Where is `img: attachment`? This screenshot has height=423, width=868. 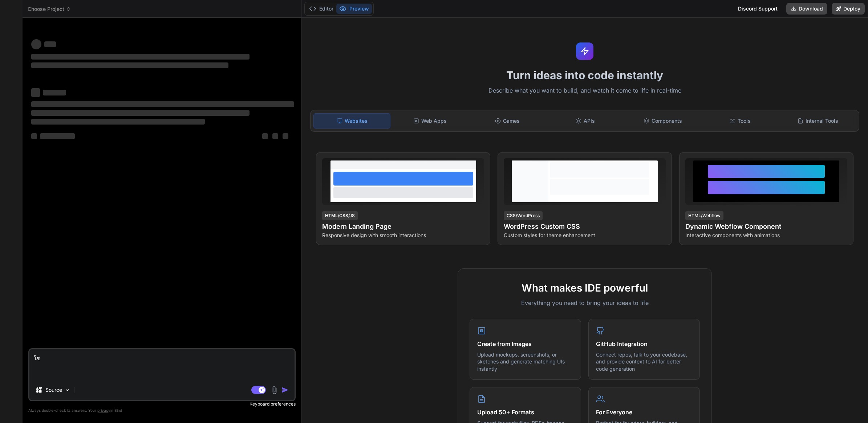 img: attachment is located at coordinates (275, 390).